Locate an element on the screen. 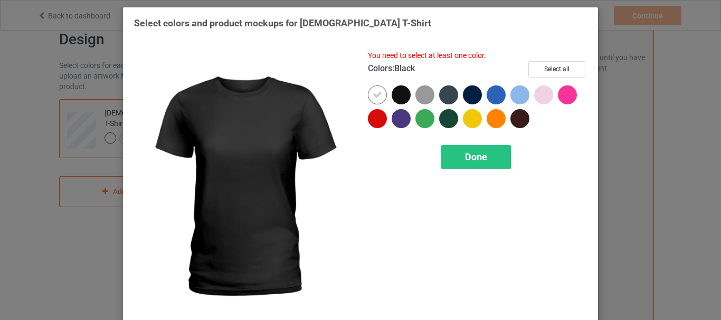  span: Colors is located at coordinates (380, 68).